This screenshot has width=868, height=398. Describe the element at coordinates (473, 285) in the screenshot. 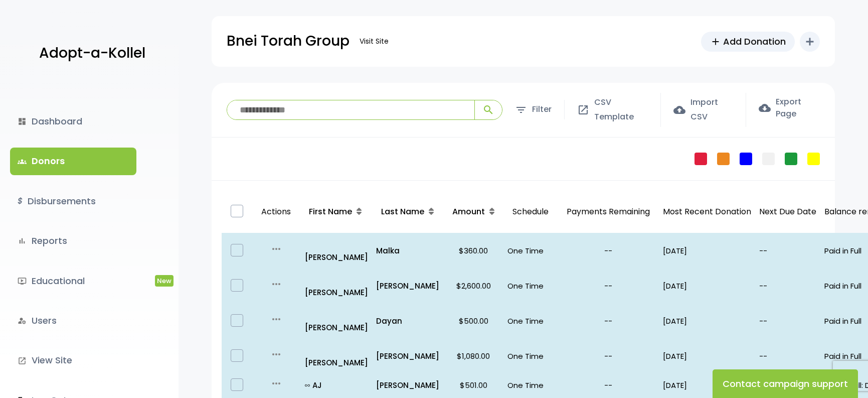

I see `p: $2,600.00` at that location.